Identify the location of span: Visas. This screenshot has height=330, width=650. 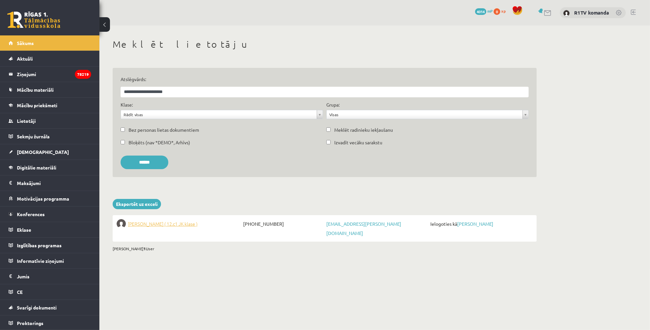
(424, 115).